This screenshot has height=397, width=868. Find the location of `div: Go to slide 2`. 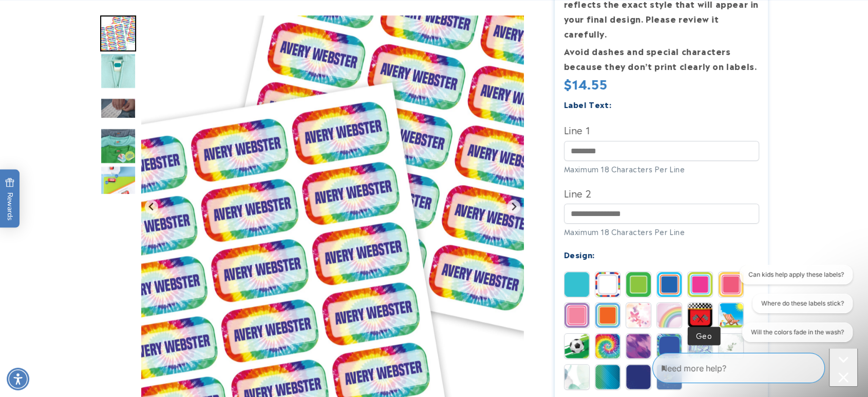

div: Go to slide 2 is located at coordinates (118, 71).